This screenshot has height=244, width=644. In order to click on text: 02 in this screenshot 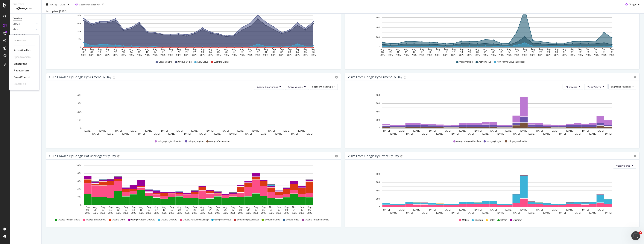, I will do `click(282, 52)`.